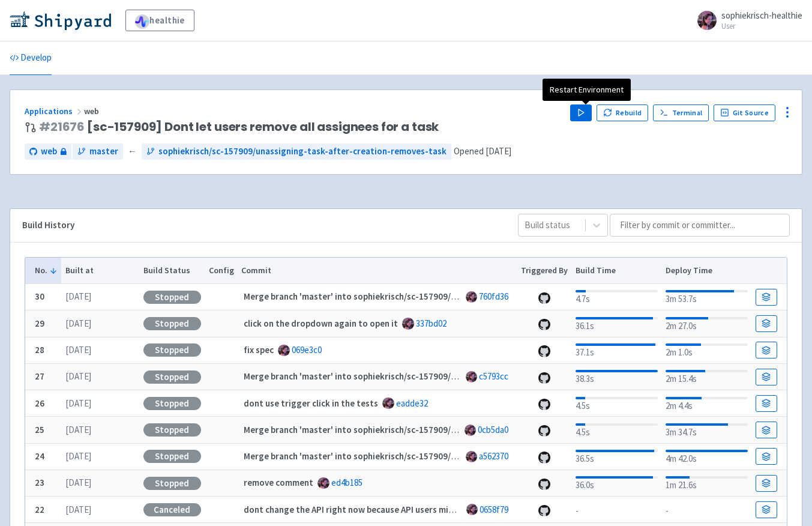 This screenshot has width=812, height=526. Describe the element at coordinates (493, 455) in the screenshot. I see `a: a562370` at that location.